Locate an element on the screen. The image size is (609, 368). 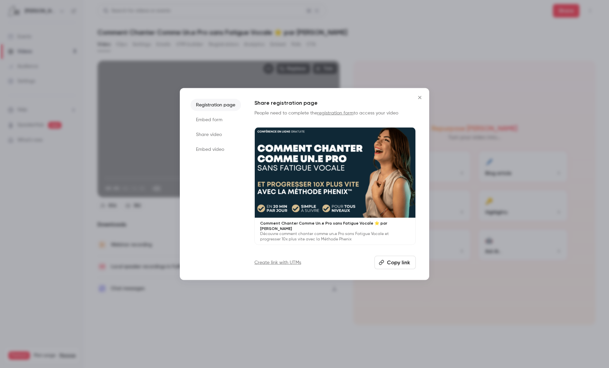
li: Embed video is located at coordinates (216, 149).